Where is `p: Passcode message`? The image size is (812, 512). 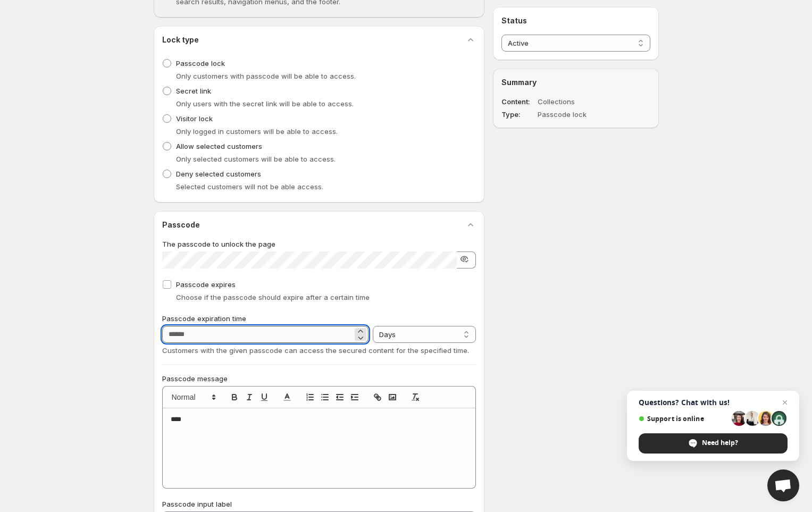
p: Passcode message is located at coordinates (319, 379).